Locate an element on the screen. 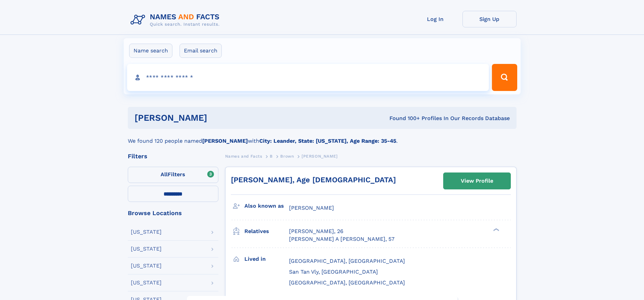  button: Search Button is located at coordinates (504, 77).